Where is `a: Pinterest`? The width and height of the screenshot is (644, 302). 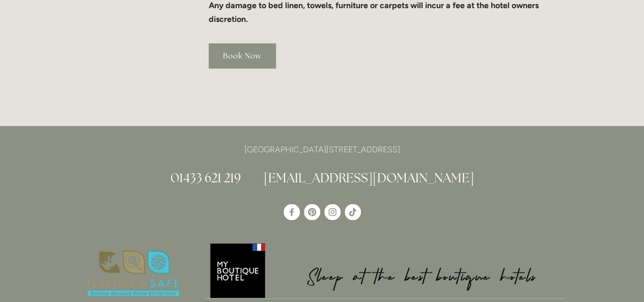
a: Pinterest is located at coordinates (312, 212).